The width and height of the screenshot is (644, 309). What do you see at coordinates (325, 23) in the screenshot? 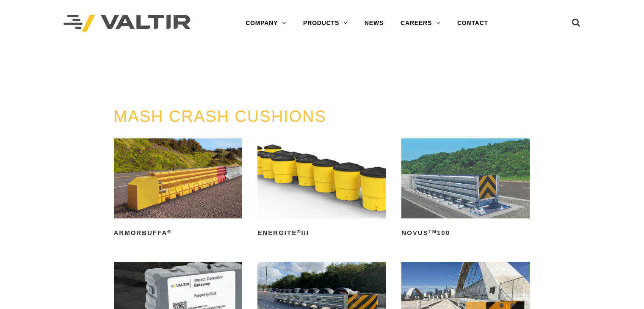
I see `a: PRODUCTS` at bounding box center [325, 23].